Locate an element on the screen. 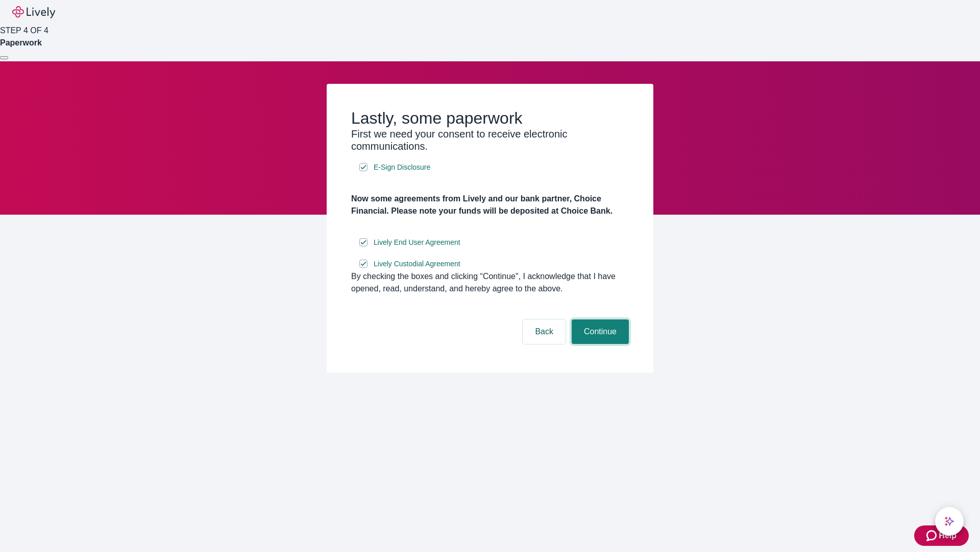 Image resolution: width=980 pixels, height=552 pixels. button: chat is located at coordinates (950, 521).